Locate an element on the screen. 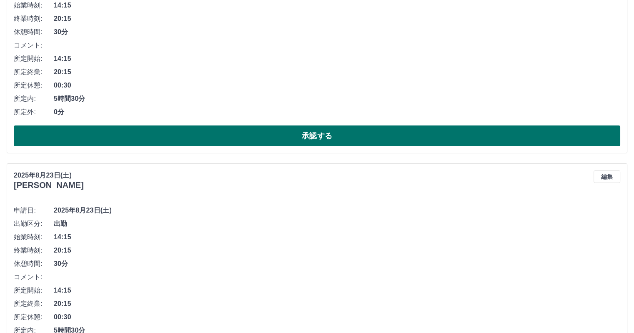 This screenshot has width=634, height=333. p: 2025年8月23日(土) is located at coordinates (49, 175).